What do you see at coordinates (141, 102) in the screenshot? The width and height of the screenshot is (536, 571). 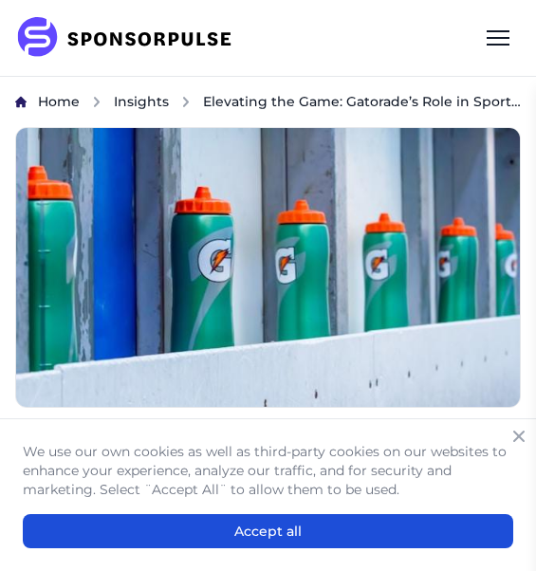 I see `span: Insights` at bounding box center [141, 102].